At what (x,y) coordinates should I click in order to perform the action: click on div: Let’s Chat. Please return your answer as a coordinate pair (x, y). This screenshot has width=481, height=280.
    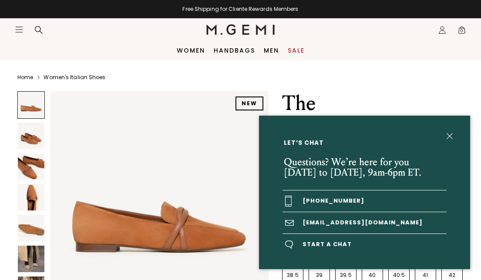
    Looking at the image, I should click on (364, 143).